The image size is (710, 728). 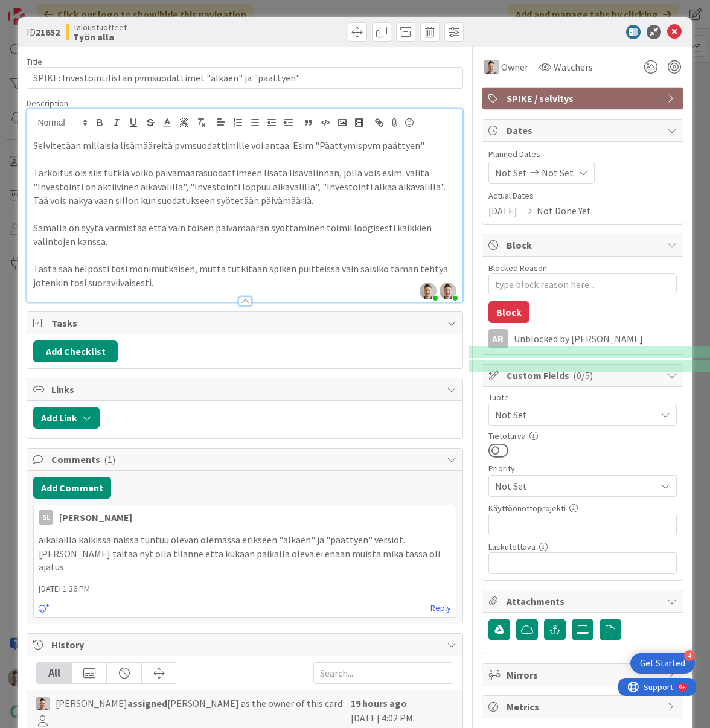 What do you see at coordinates (583, 468) in the screenshot?
I see `div: Priority` at bounding box center [583, 468].